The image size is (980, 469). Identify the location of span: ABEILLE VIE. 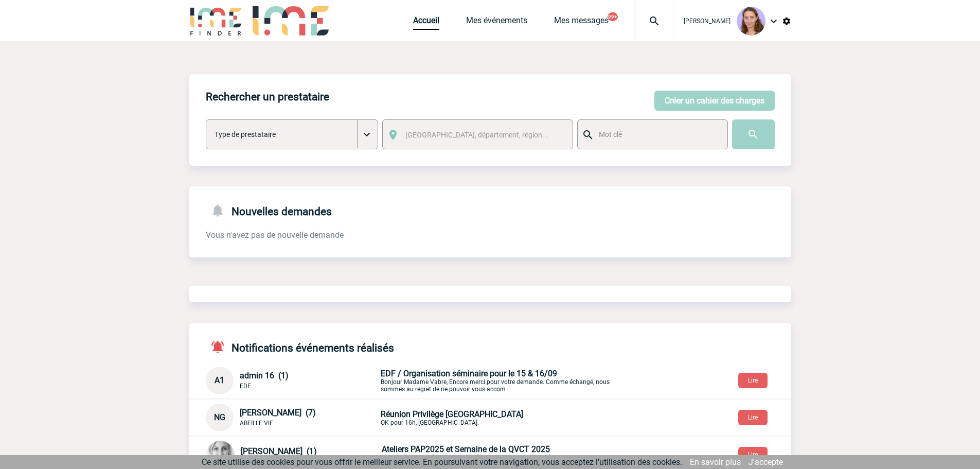
(256, 423).